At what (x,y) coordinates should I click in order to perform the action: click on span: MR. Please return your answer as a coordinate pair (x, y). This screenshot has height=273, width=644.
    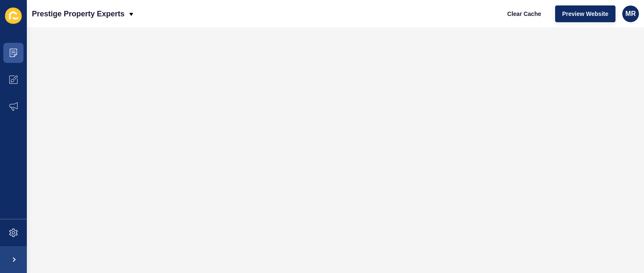
    Looking at the image, I should click on (631, 13).